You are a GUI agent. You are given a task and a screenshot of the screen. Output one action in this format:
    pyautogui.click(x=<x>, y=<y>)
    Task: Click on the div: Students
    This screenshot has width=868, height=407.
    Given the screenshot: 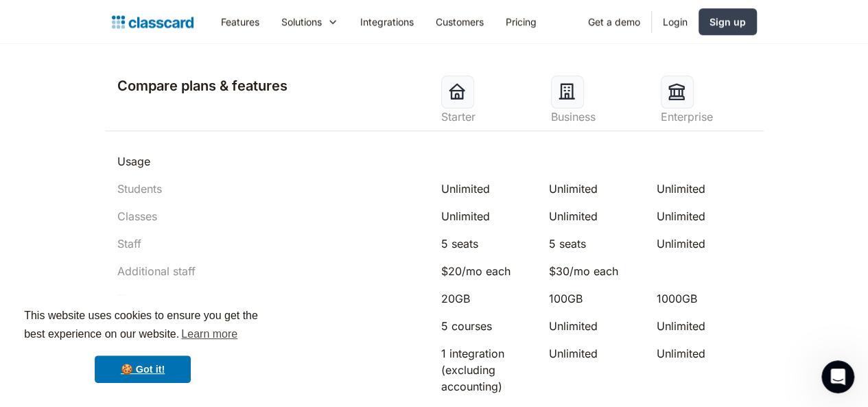 What is the action you would take?
    pyautogui.click(x=140, y=189)
    